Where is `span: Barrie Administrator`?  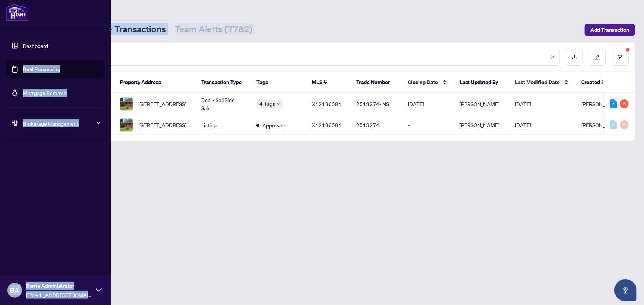
span: Barrie Administrator is located at coordinates (59, 286).